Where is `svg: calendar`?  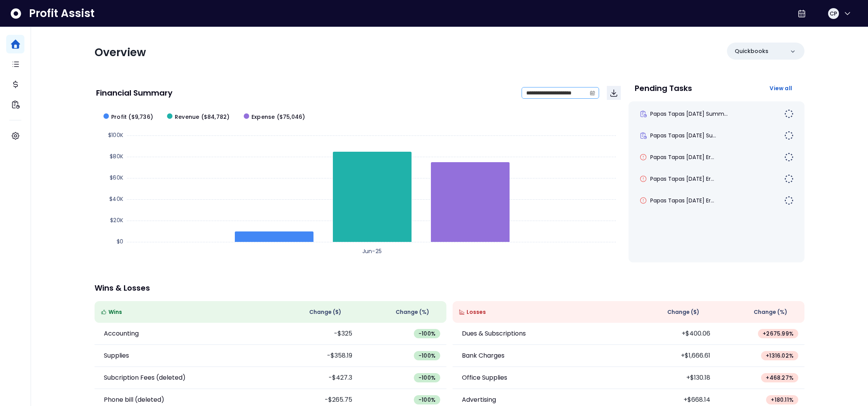 svg: calendar is located at coordinates (592, 93).